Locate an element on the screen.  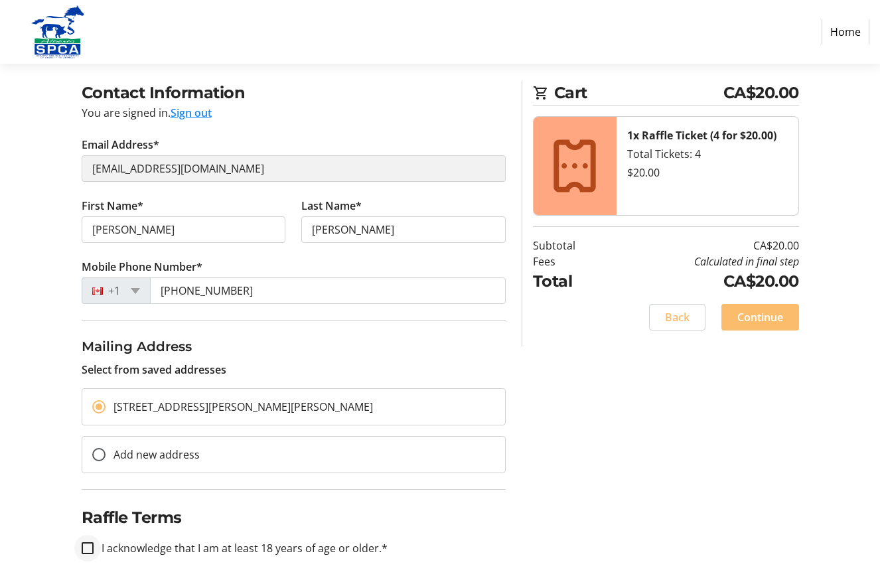
td: Calculated in final step is located at coordinates (704, 261).